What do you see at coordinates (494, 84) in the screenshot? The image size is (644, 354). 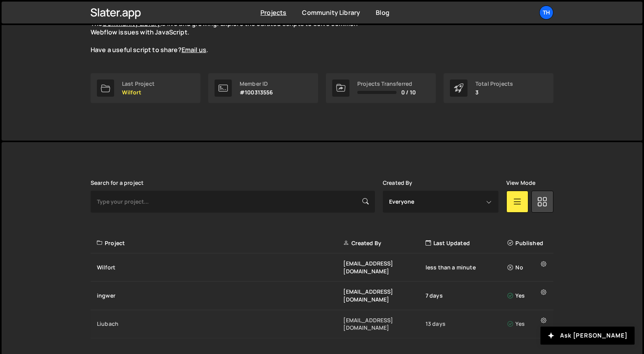 I see `div: Total Projects` at bounding box center [494, 84].